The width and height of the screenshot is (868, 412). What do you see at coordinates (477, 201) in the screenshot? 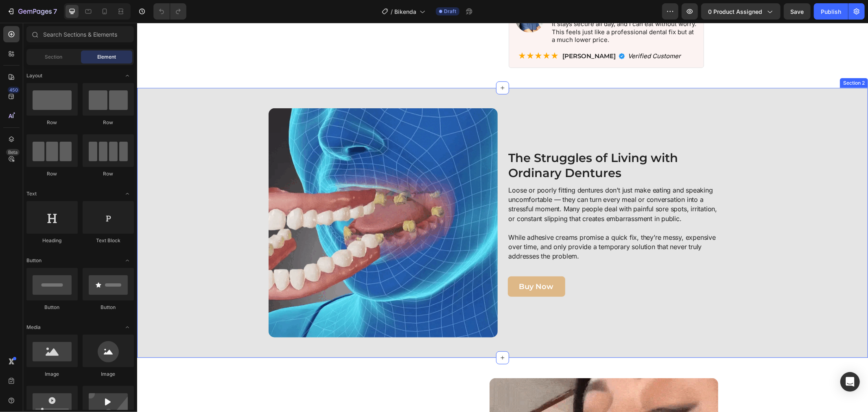
I see `p: Loose or poorly fitting dentures don’t just make eating and speaking uncomfortable — they can tur...` at bounding box center [477, 201].